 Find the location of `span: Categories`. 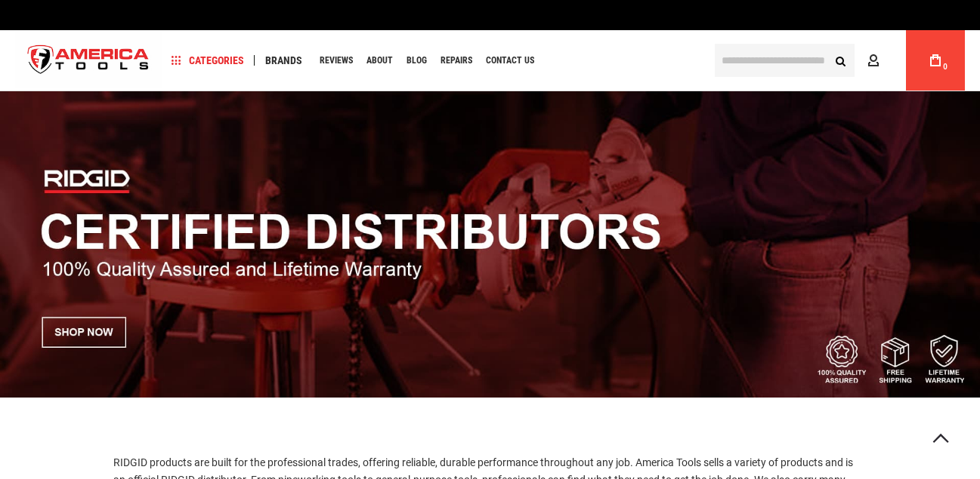

span: Categories is located at coordinates (208, 61).